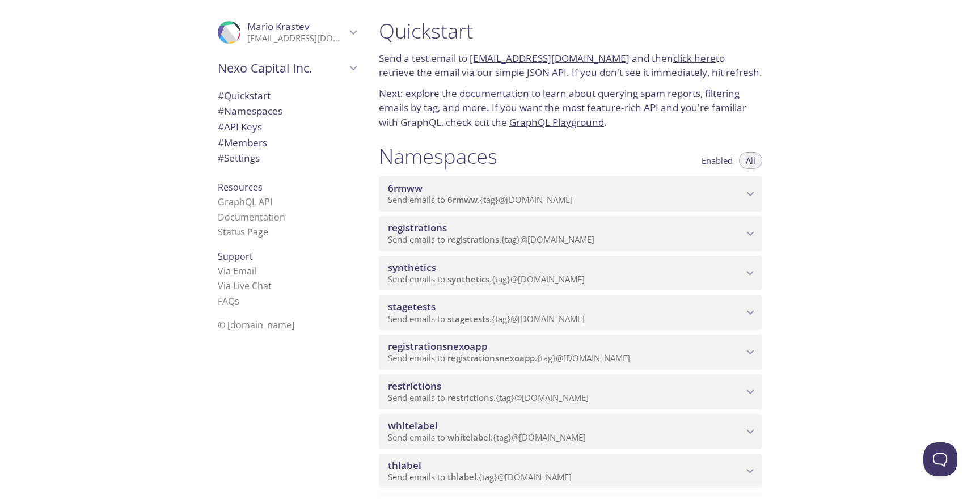 The image size is (980, 499). What do you see at coordinates (570, 392) in the screenshot?
I see `div: restrictions namespace` at bounding box center [570, 392].